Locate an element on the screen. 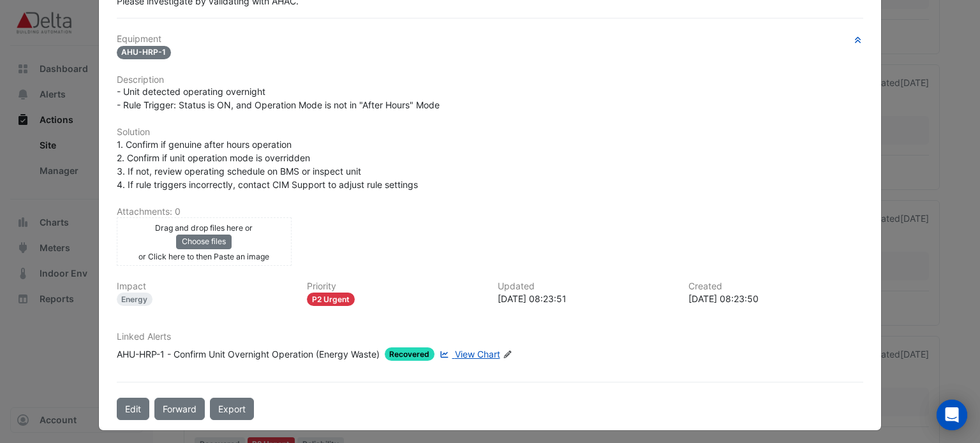  h6: Impact is located at coordinates (204, 286).